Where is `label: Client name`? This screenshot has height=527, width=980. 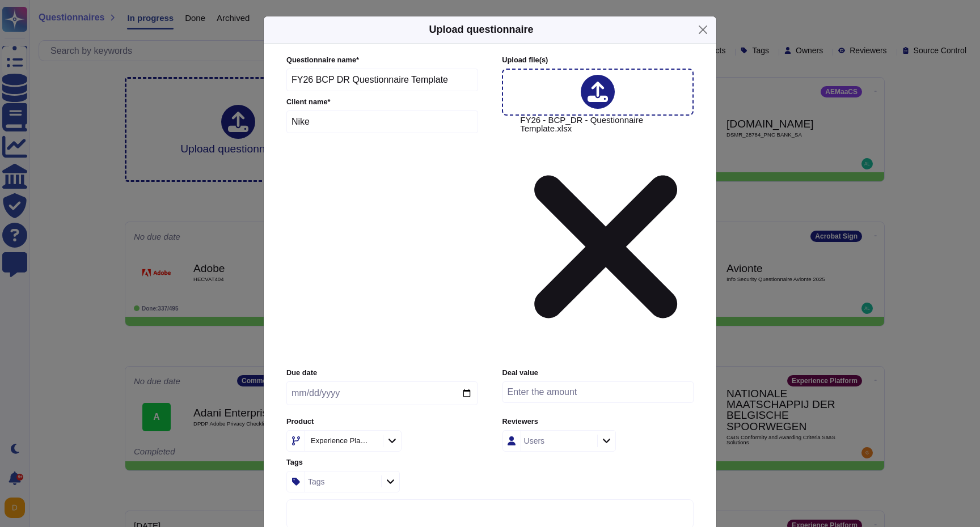 label: Client name is located at coordinates (382, 102).